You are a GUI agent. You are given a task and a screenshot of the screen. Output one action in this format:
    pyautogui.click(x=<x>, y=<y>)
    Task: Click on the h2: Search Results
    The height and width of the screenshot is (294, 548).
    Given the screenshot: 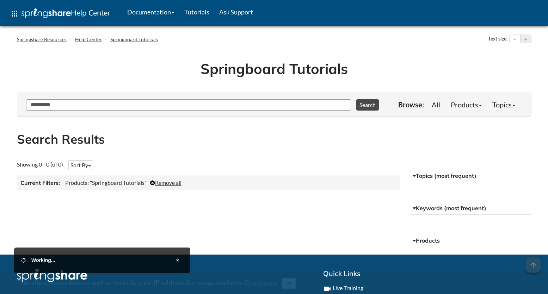 What is the action you would take?
    pyautogui.click(x=274, y=139)
    